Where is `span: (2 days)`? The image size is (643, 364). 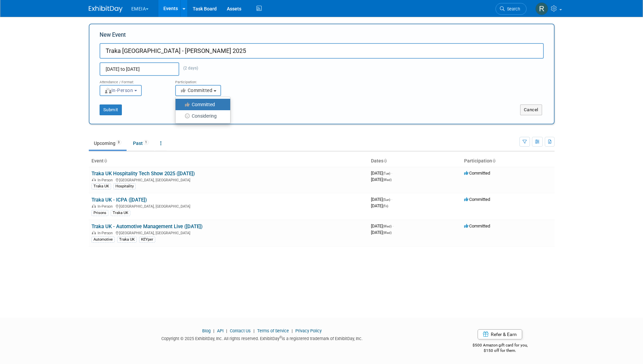
span: (2 days) is located at coordinates (188, 68).